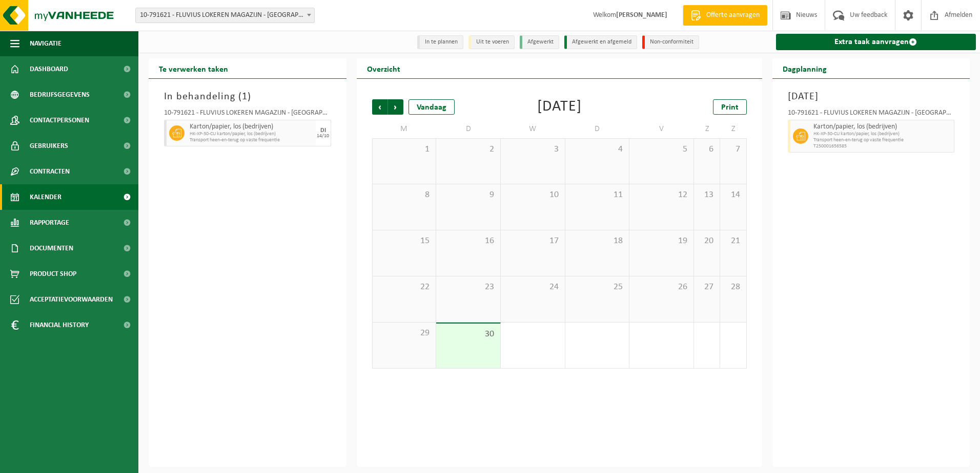 This screenshot has height=473, width=980. What do you see at coordinates (468, 241) in the screenshot?
I see `span: 16` at bounding box center [468, 241].